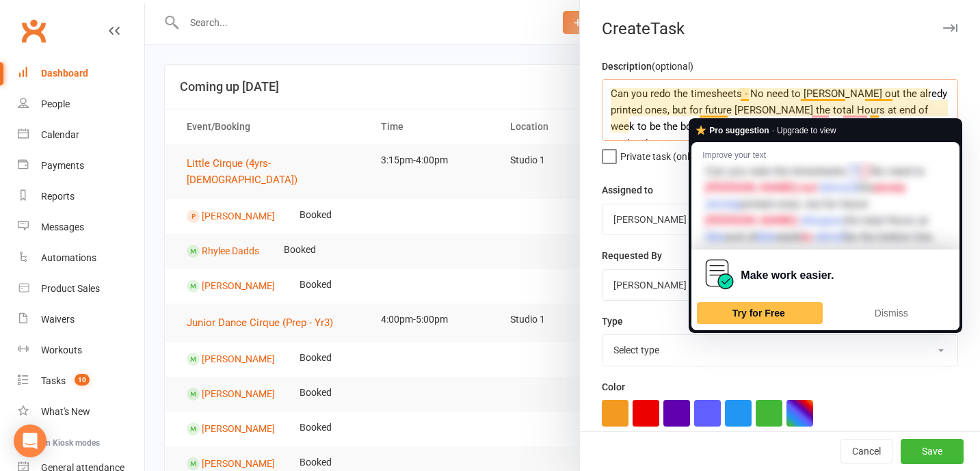 This screenshot has height=471, width=980. Describe the element at coordinates (62, 227) in the screenshot. I see `div: Messages` at that location.